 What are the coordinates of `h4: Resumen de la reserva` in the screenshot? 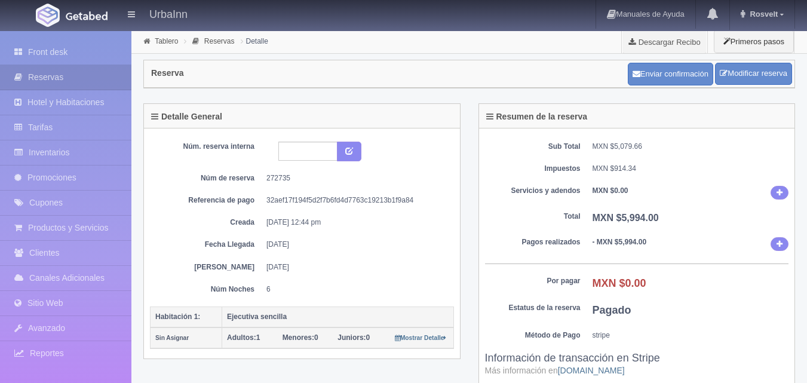 It's located at (537, 117).